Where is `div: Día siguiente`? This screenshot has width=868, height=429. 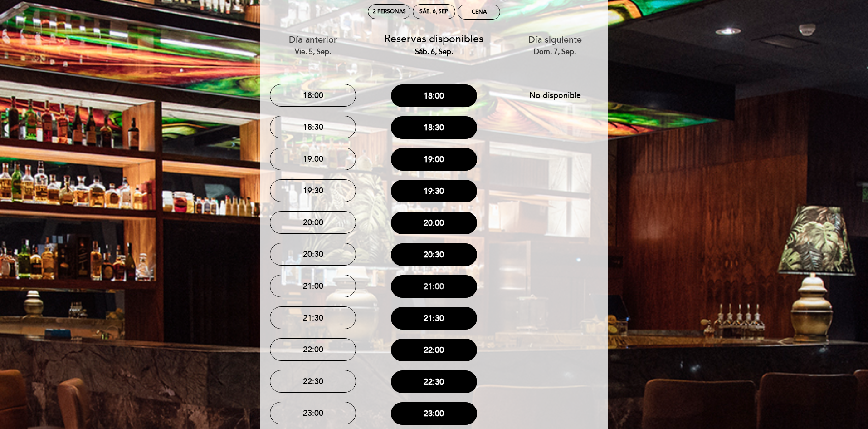 div: Día siguiente is located at coordinates (555, 45).